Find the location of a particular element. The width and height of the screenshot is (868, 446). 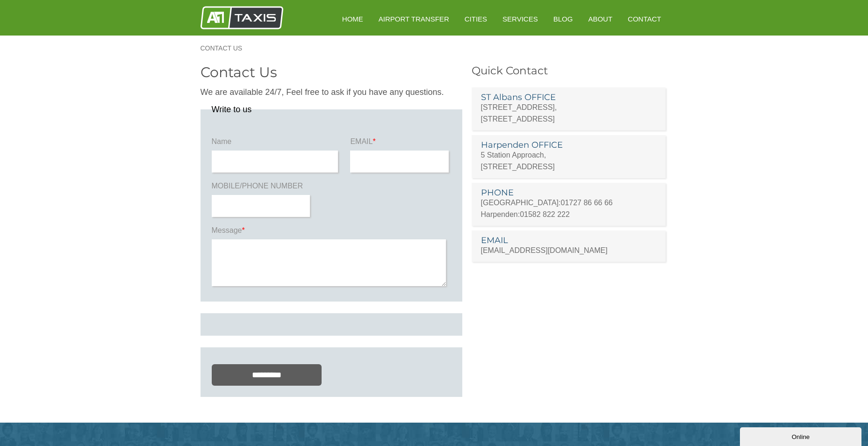

a: Cities is located at coordinates (476, 19).